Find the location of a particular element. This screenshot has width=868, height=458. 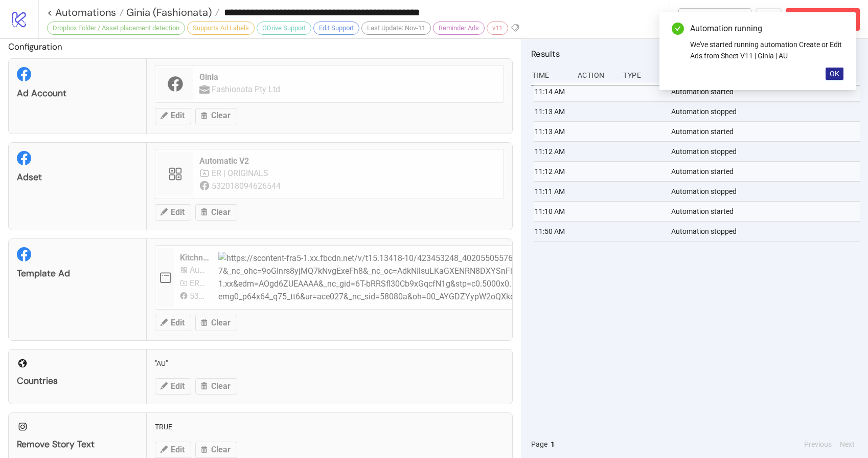

div: 11:10 AM is located at coordinates (552, 211).